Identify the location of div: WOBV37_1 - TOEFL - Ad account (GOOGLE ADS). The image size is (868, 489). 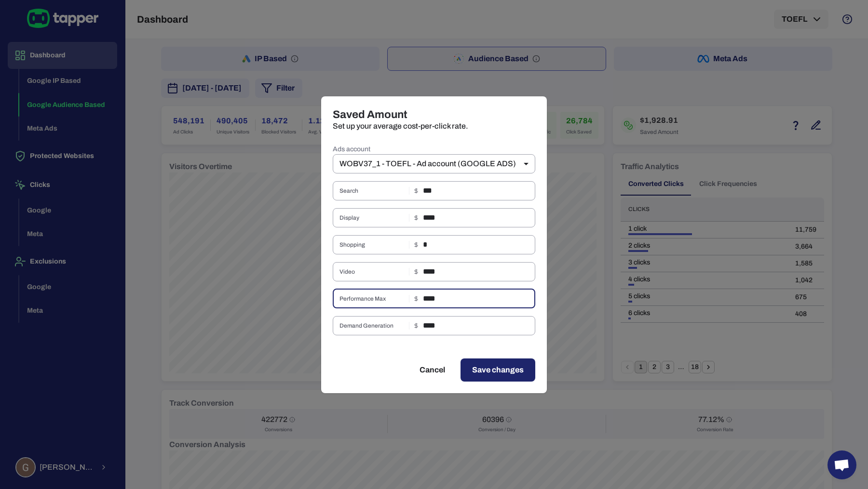
(434, 164).